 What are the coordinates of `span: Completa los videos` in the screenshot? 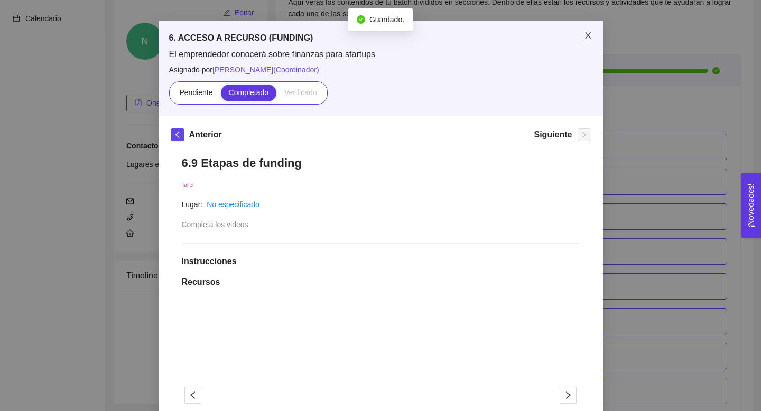 It's located at (215, 225).